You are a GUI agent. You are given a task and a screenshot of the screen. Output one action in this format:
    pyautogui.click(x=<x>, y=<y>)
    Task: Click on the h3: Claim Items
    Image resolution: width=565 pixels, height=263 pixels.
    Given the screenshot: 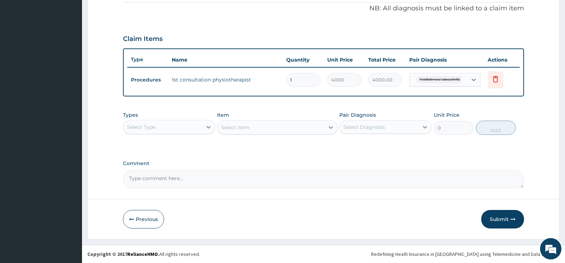 What is the action you would take?
    pyautogui.click(x=143, y=39)
    